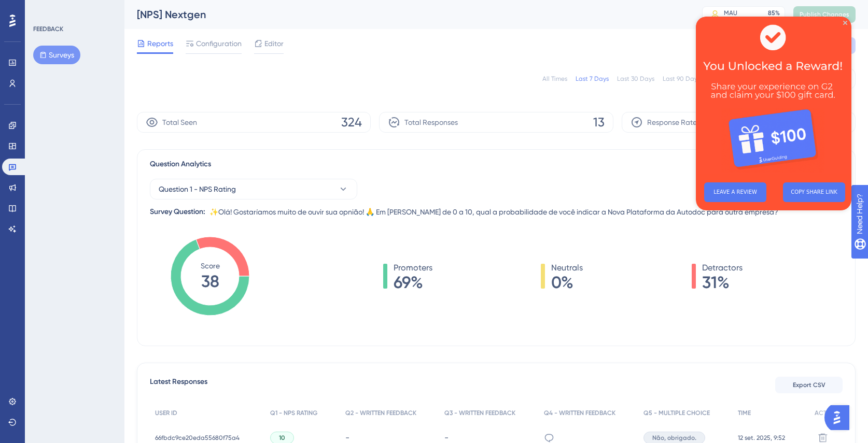 The width and height of the screenshot is (868, 443). I want to click on img: launcher-image-alternative-text, so click(12, 16).